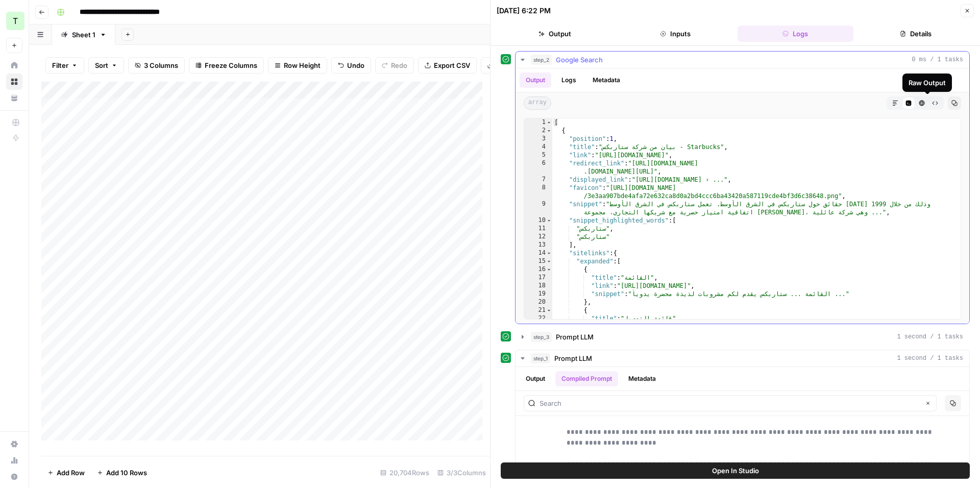  Describe the element at coordinates (538, 319) in the screenshot. I see `div: 22` at that location.